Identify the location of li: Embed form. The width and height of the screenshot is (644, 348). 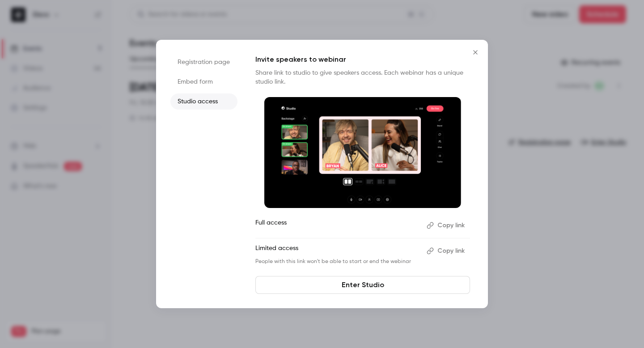
(204, 82).